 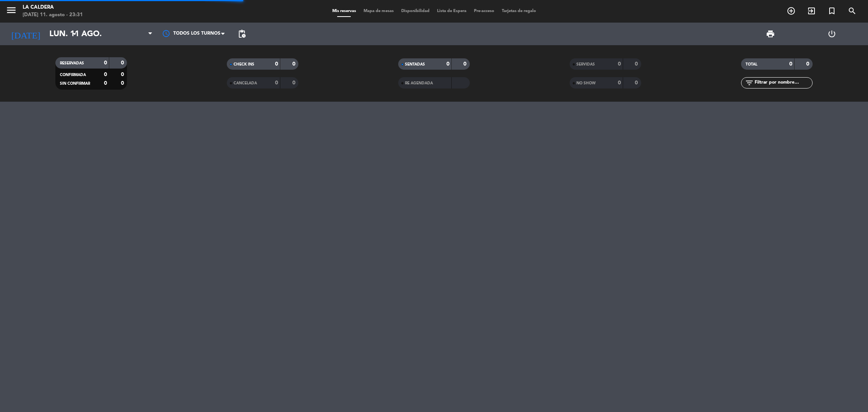 What do you see at coordinates (586, 83) in the screenshot?
I see `span: NO SHOW` at bounding box center [586, 83].